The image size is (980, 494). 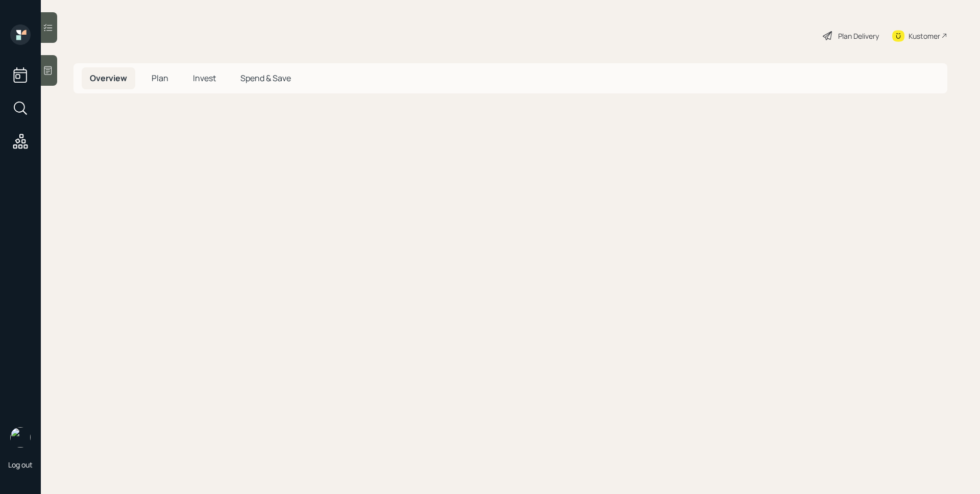 What do you see at coordinates (924, 36) in the screenshot?
I see `div: Kustomer` at bounding box center [924, 36].